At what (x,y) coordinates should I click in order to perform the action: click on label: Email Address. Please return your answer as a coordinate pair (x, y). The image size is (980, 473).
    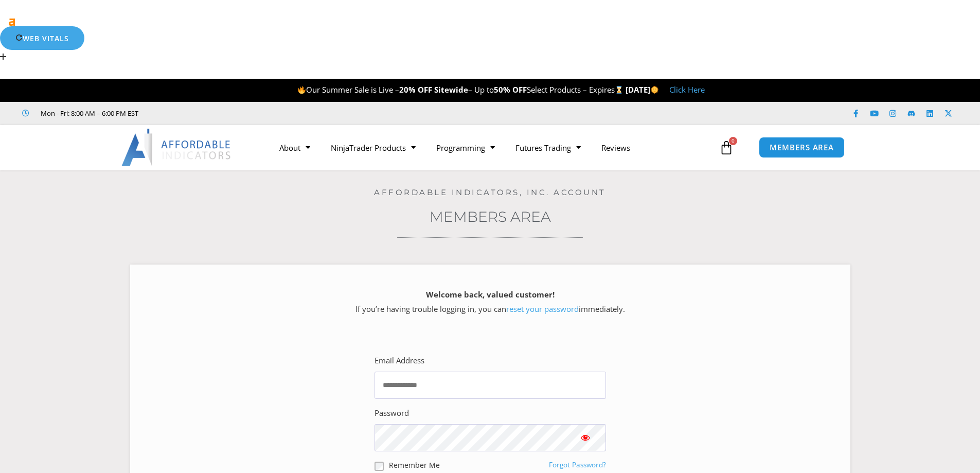
    Looking at the image, I should click on (399, 361).